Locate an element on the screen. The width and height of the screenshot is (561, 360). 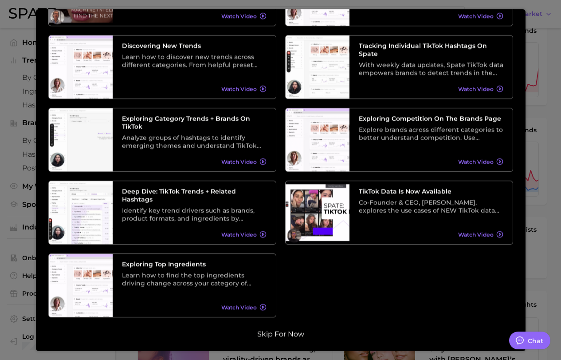
h3: Tracking Individual TikTok Hashtags on Spate is located at coordinates (431, 50).